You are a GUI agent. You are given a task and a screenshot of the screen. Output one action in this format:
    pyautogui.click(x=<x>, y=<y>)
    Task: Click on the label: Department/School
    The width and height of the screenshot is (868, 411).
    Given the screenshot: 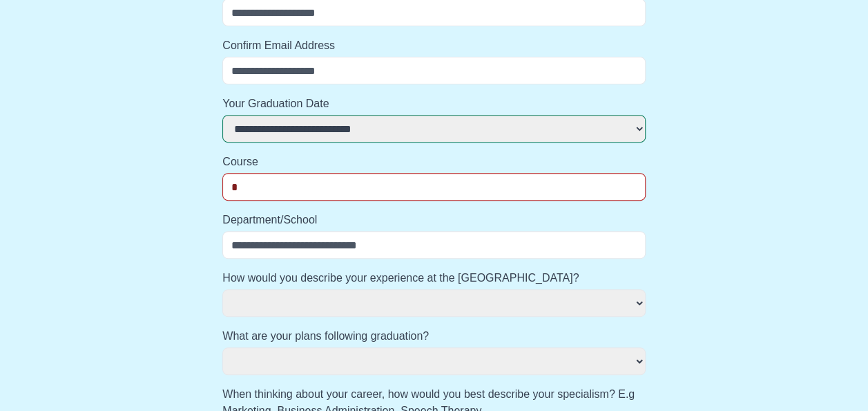 What is the action you would take?
    pyautogui.click(x=434, y=220)
    